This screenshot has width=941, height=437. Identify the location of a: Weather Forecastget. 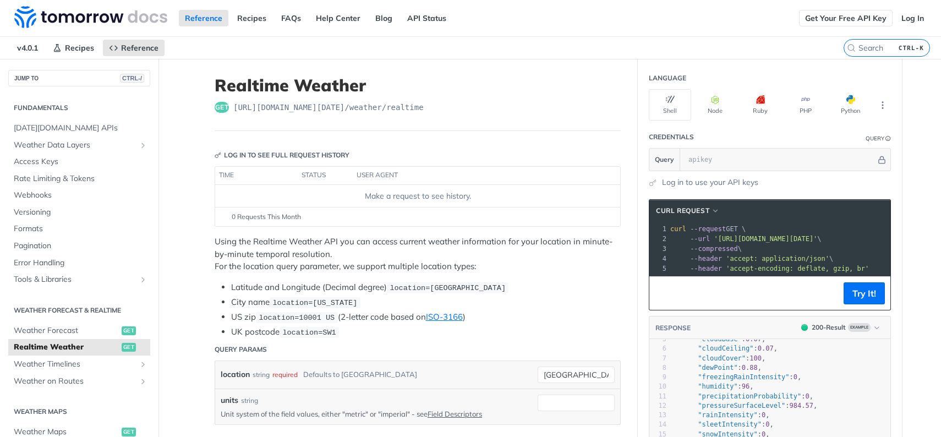
(79, 331).